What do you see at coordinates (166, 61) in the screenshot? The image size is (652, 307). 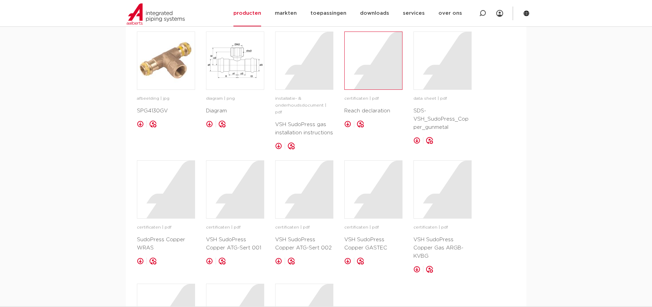 I see `img: image for SPG4130GV` at bounding box center [166, 61].